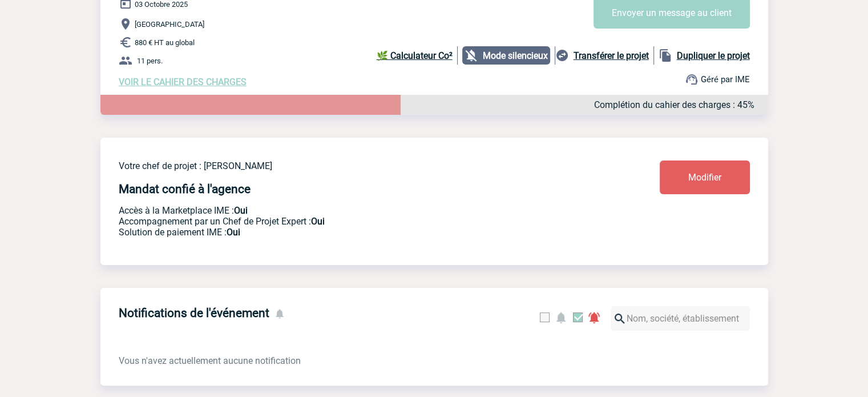 This screenshot has height=397, width=868. Describe the element at coordinates (184, 189) in the screenshot. I see `h4: Mandat confié à l'agence` at that location.